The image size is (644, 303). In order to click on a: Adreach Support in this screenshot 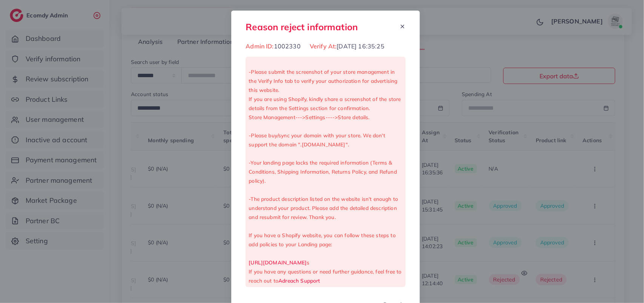, I will do `click(300, 280)`.